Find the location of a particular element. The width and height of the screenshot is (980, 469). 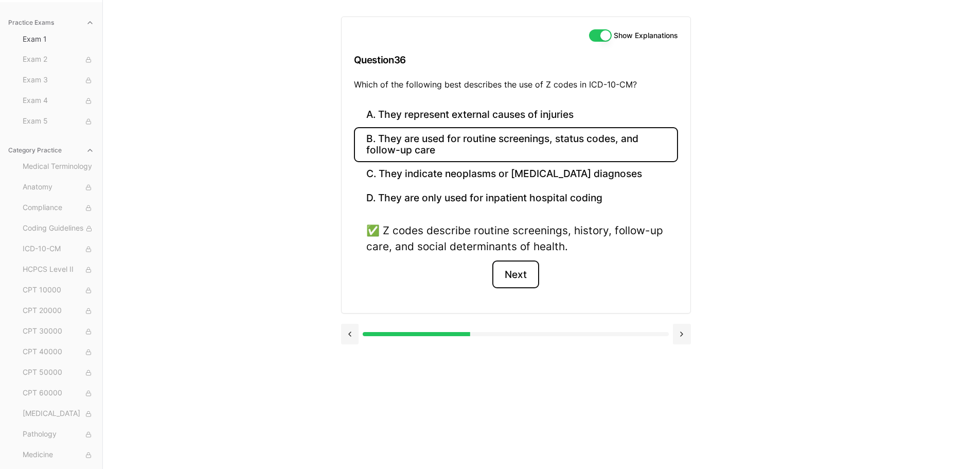

span: CPT 30000 is located at coordinates (58, 331).